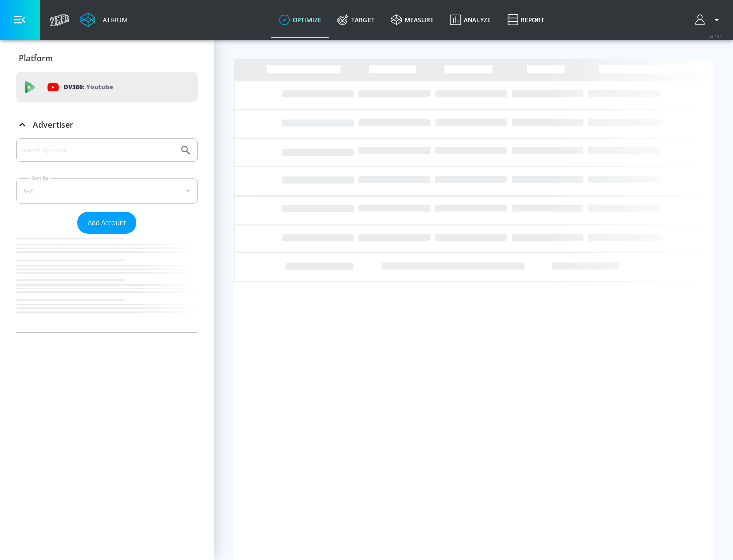  I want to click on span: Add Account, so click(107, 222).